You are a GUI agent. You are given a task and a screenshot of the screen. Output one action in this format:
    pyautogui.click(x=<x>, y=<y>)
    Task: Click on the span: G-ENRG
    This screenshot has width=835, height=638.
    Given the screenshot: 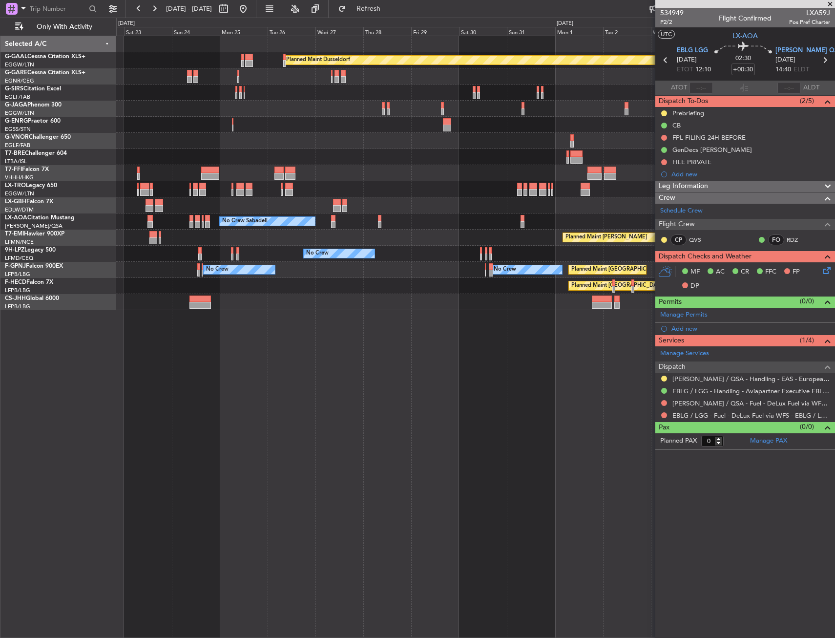 What is the action you would take?
    pyautogui.click(x=16, y=121)
    